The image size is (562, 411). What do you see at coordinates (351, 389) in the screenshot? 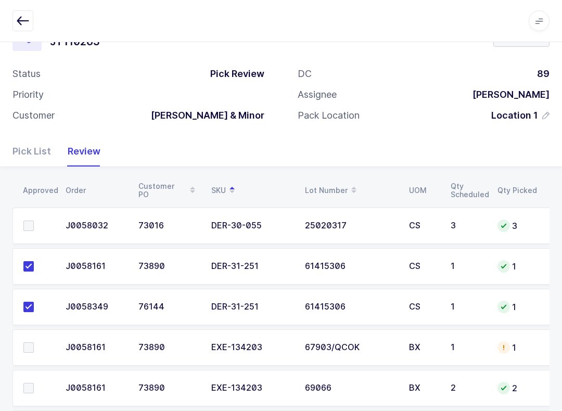
I see `div: 69066` at bounding box center [351, 389].